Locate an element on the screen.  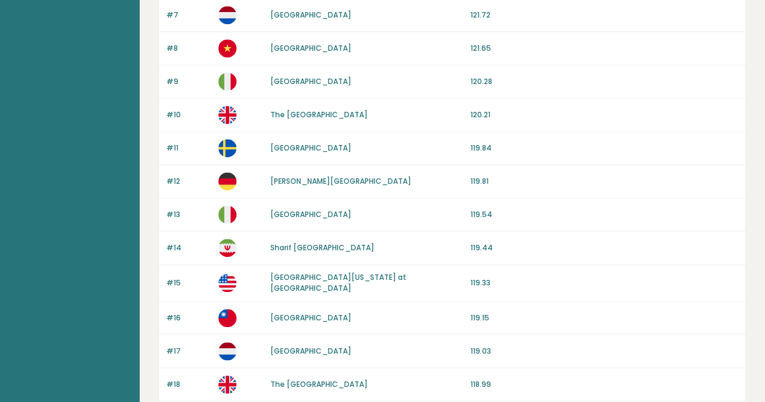
p: #15 is located at coordinates (189, 283).